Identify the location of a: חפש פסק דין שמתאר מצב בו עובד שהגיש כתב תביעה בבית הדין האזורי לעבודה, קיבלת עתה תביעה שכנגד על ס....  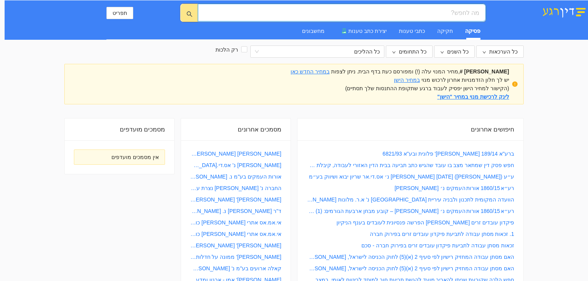
(410, 165).